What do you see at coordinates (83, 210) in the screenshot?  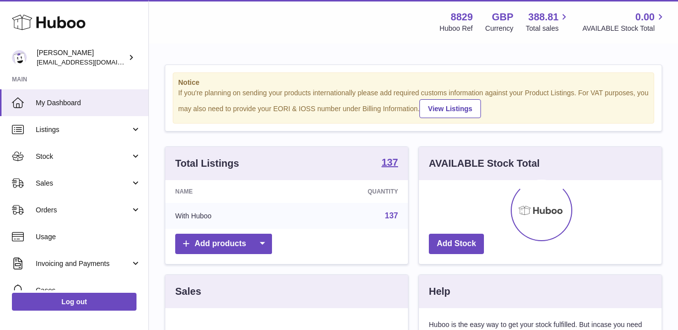 I see `span: Orders` at bounding box center [83, 210].